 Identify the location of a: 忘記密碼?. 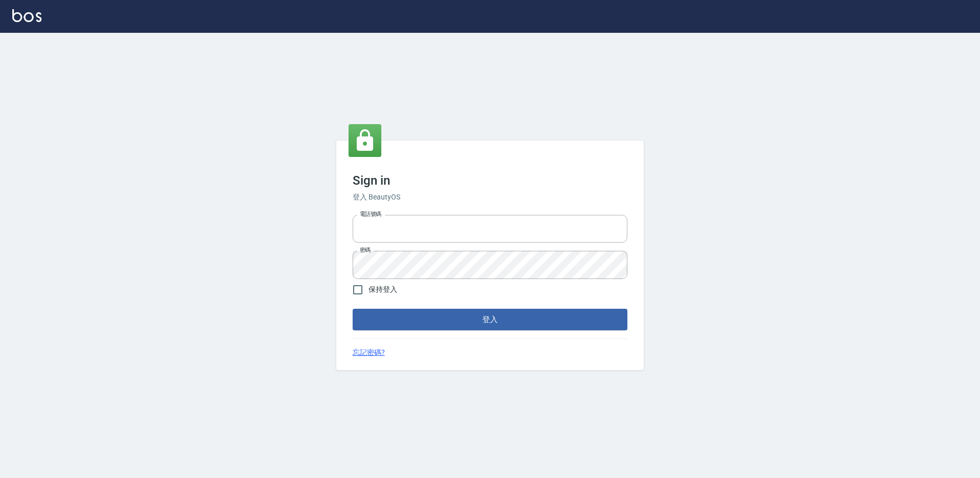
(369, 352).